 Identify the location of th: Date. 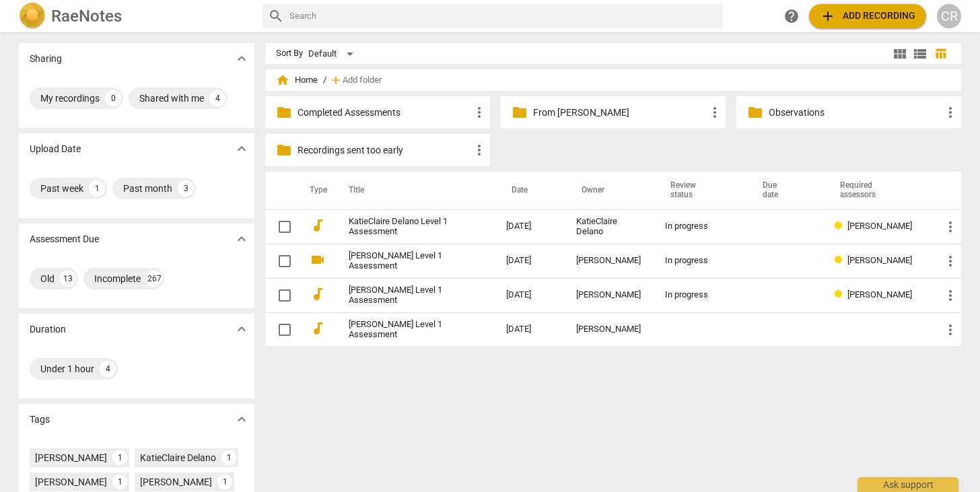
(531, 191).